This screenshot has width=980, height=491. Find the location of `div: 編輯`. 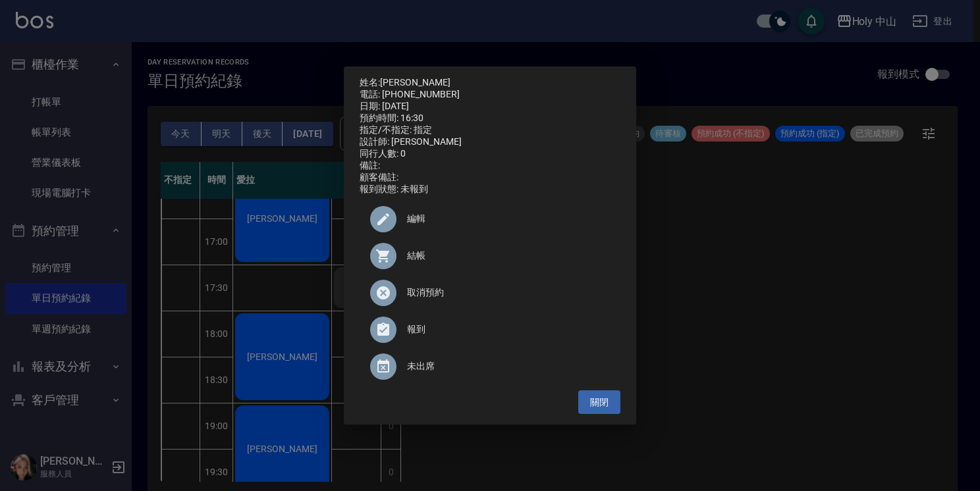

div: 編輯 is located at coordinates (490, 219).